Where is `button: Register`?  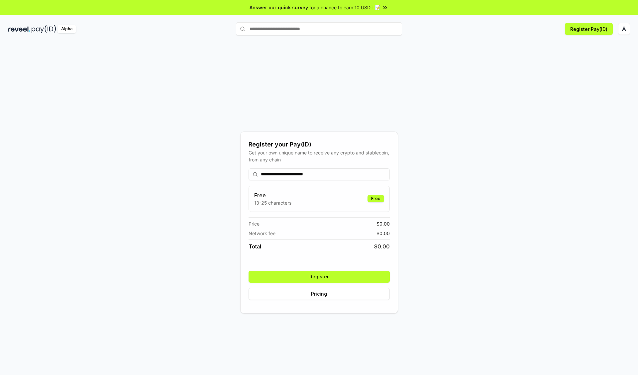
button: Register is located at coordinates (319, 277).